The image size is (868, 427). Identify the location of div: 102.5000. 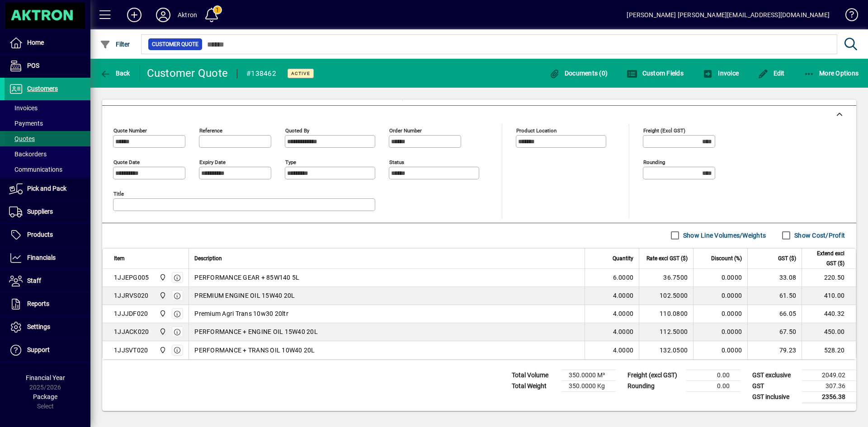
(666, 295).